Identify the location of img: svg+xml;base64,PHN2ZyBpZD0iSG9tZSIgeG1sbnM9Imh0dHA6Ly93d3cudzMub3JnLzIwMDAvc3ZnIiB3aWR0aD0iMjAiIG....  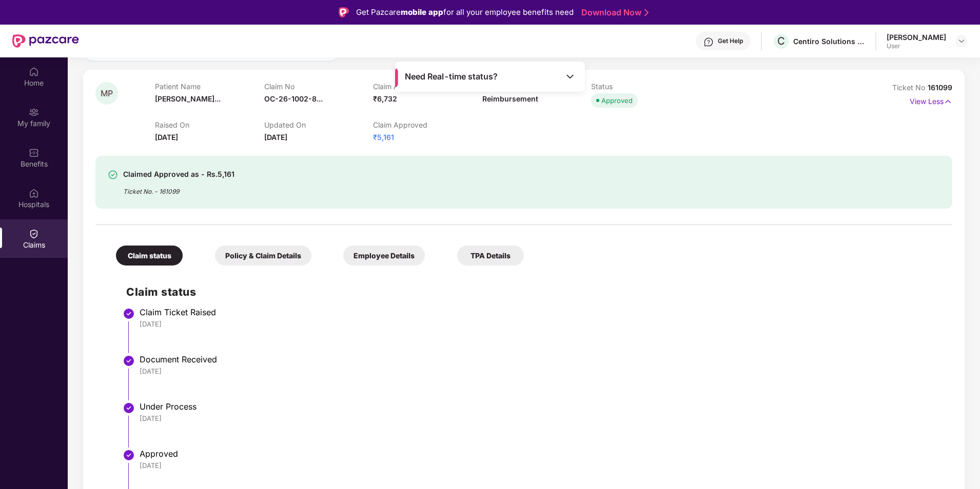
(34, 72).